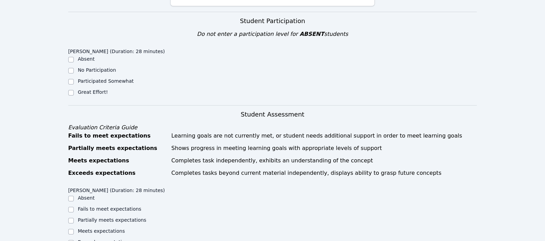 The height and width of the screenshot is (241, 545). Describe the element at coordinates (101, 231) in the screenshot. I see `label: Meets expectations` at that location.